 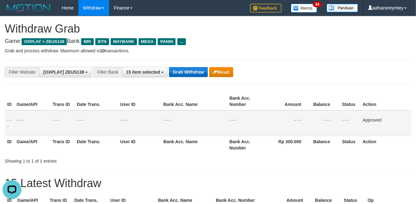 I want to click on div: Filter Website, so click(x=22, y=72).